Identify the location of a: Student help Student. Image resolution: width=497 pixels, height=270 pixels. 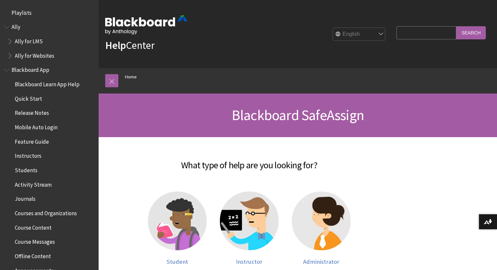
(177, 229).